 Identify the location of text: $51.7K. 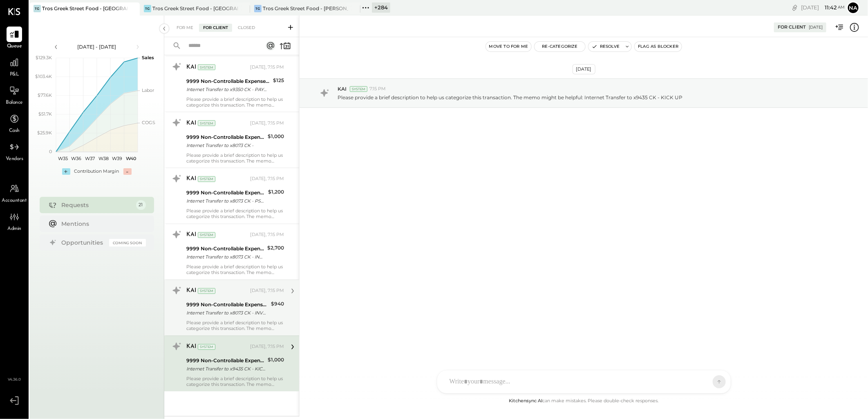
(45, 114).